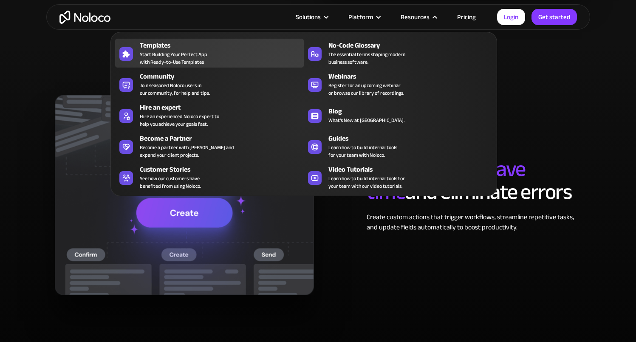 Image resolution: width=636 pixels, height=342 pixels. What do you see at coordinates (175, 89) in the screenshot?
I see `span: Join seasoned Noloco users in our community, for help and tips.` at bounding box center [175, 89].